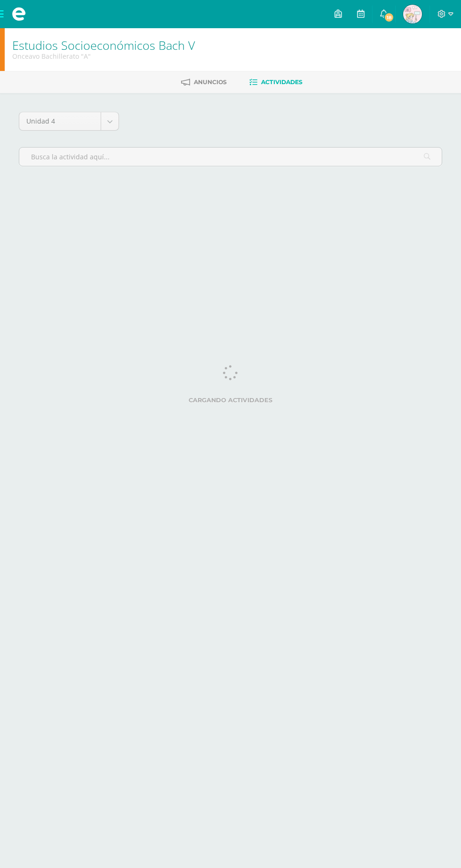 The height and width of the screenshot is (868, 461). I want to click on label: Cargando actividades, so click(230, 400).